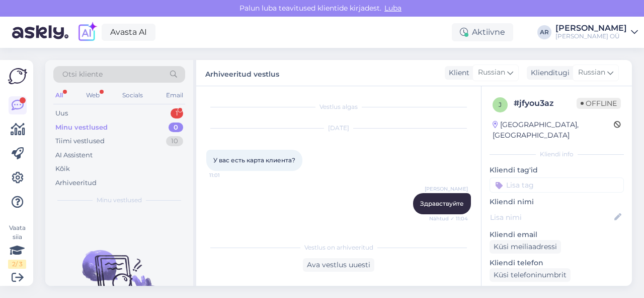 This screenshot has width=644, height=298. What do you see at coordinates (393, 8) in the screenshot?
I see `span: Luba` at bounding box center [393, 8].